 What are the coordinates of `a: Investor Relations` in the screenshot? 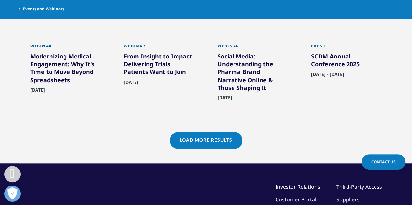 It's located at (297, 187).